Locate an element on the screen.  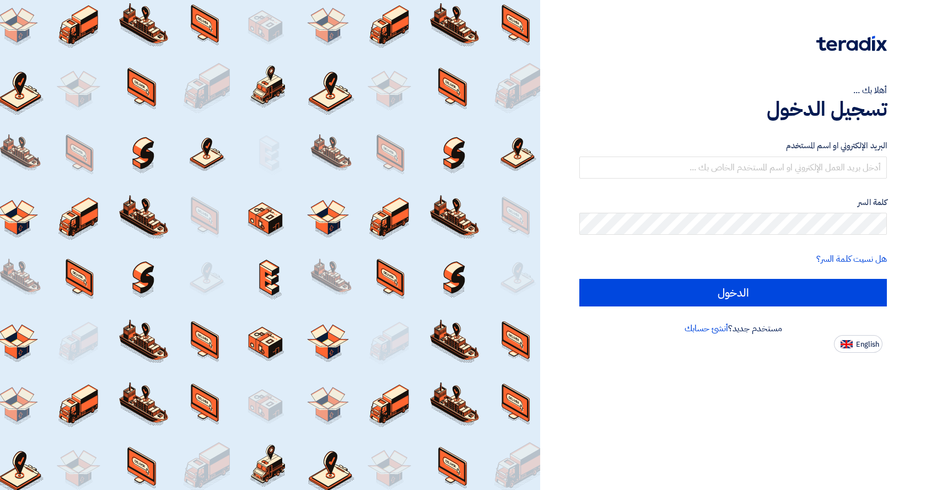
a: أنشئ حسابك is located at coordinates (706, 328).